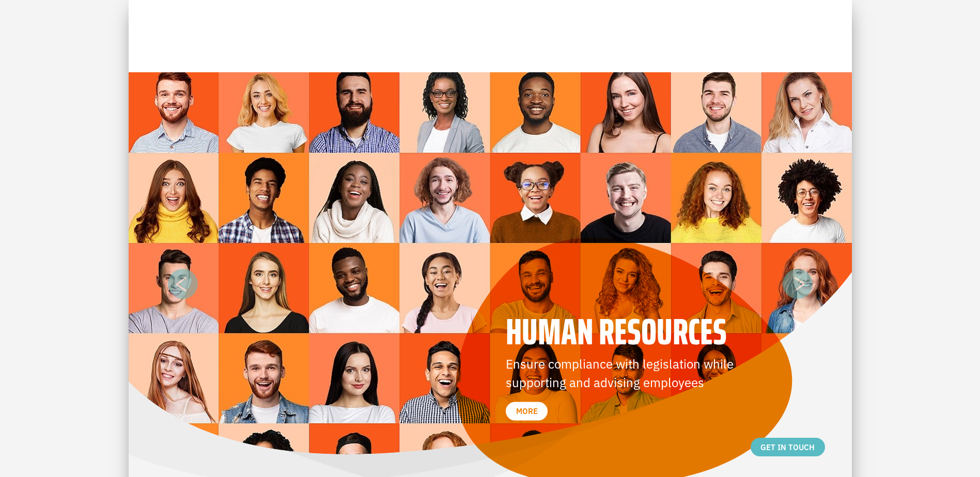  What do you see at coordinates (798, 284) in the screenshot?
I see `img: Next` at bounding box center [798, 284].